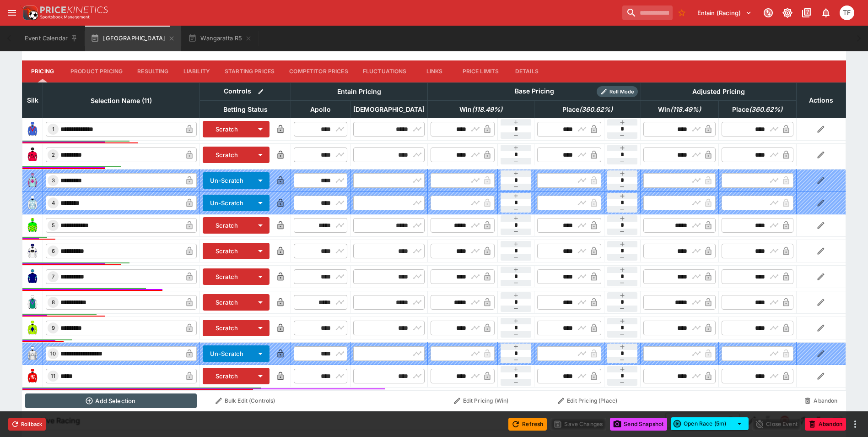  What do you see at coordinates (97, 71) in the screenshot?
I see `button: Product Pricing` at bounding box center [97, 71].